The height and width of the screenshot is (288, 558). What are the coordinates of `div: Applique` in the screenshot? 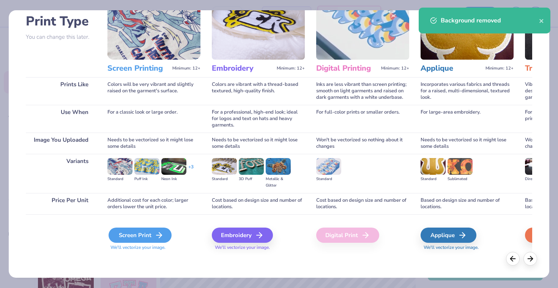 It's located at (448, 235).